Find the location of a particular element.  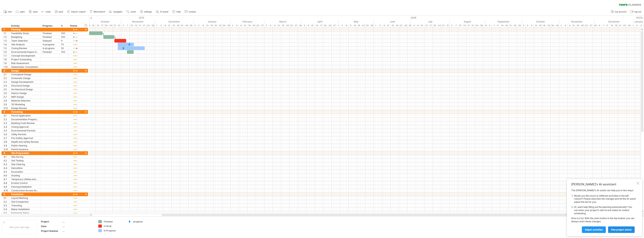

div: 4.6 is located at coordinates (6, 175).